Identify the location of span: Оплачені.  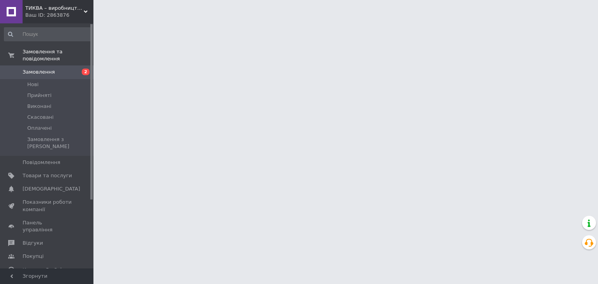
(39, 128).